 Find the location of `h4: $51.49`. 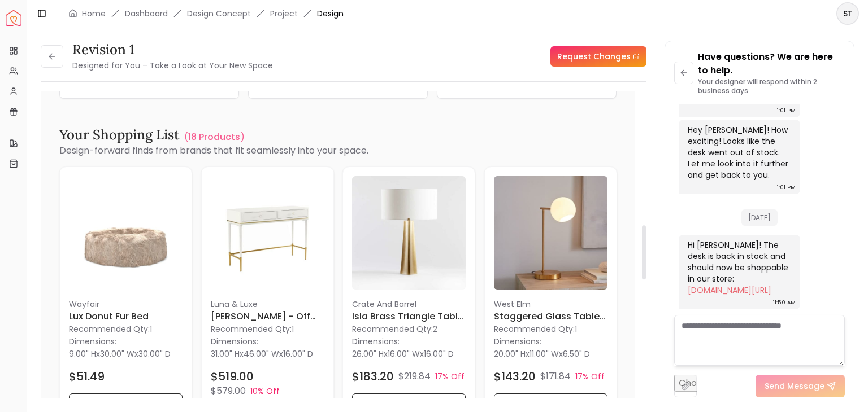

h4: $51.49 is located at coordinates (87, 376).